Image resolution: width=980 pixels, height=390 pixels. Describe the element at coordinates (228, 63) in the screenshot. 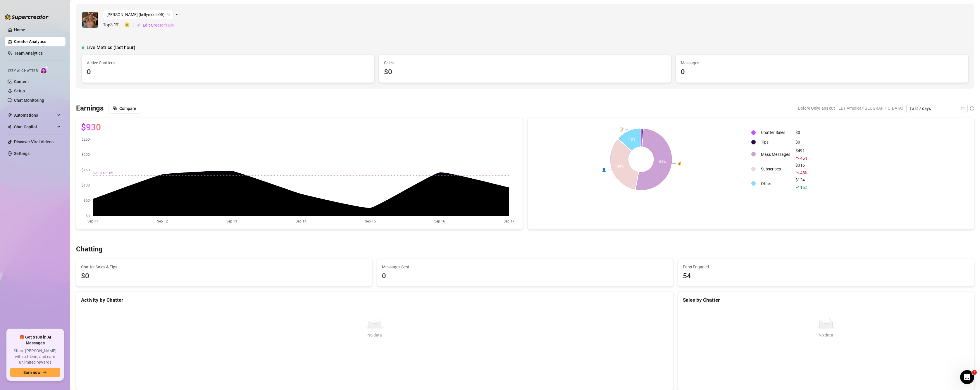

I see `span: Active Chatters` at that location.